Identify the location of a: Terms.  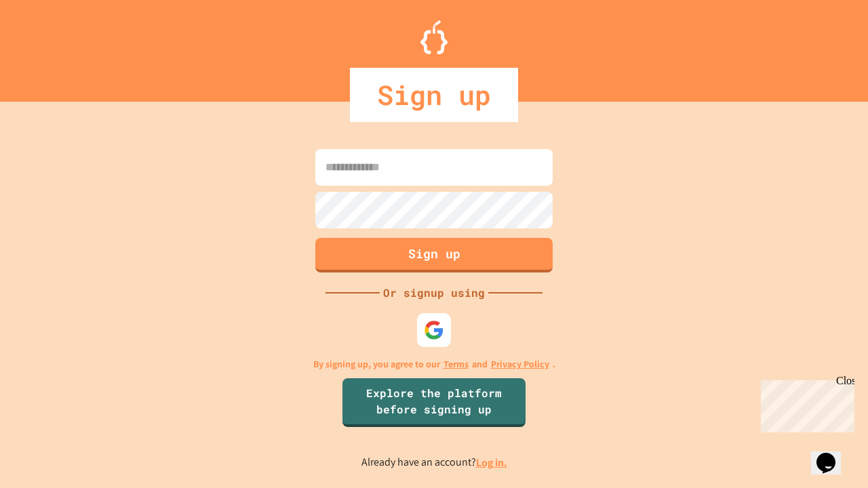
(455, 364).